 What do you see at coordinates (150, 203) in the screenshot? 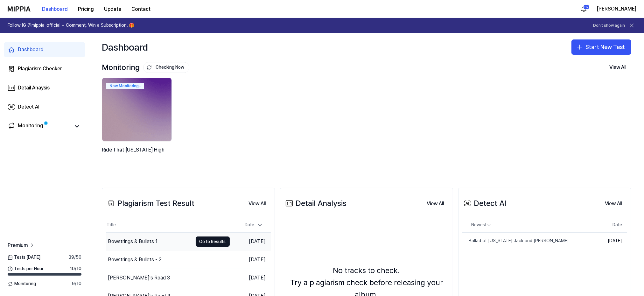
I see `div: Plagiarism Test Result` at bounding box center [150, 203].